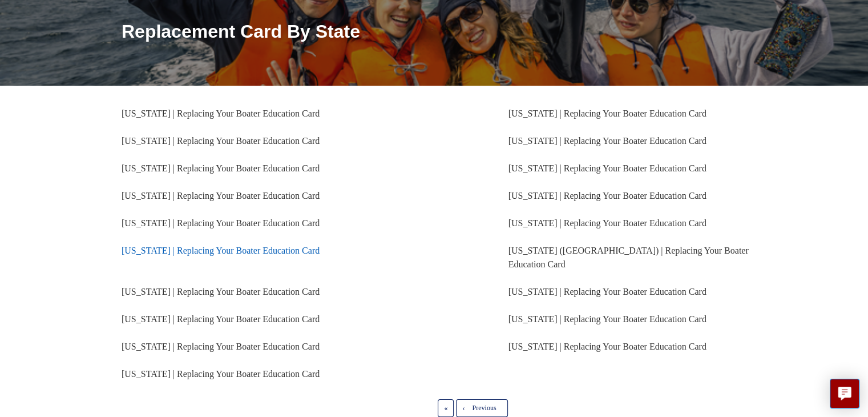 This screenshot has width=868, height=417. Describe the element at coordinates (484, 408) in the screenshot. I see `span: Previous` at that location.